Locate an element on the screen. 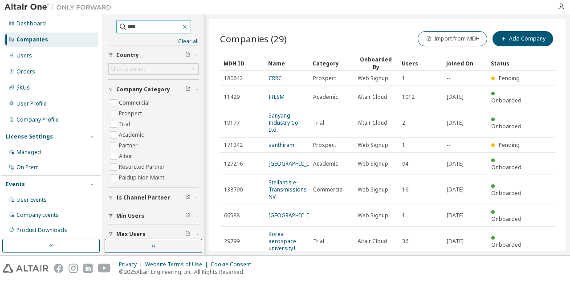 The image size is (570, 281). label: Academic is located at coordinates (132, 135).